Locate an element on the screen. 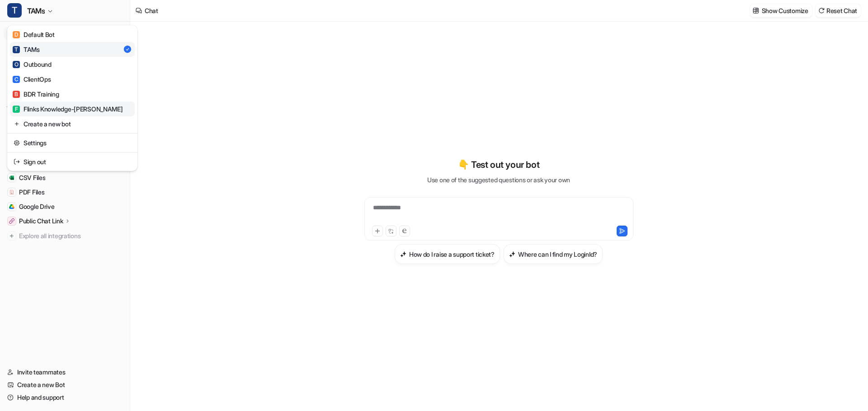 This screenshot has height=411, width=868. a: Sign out is located at coordinates (72, 161).